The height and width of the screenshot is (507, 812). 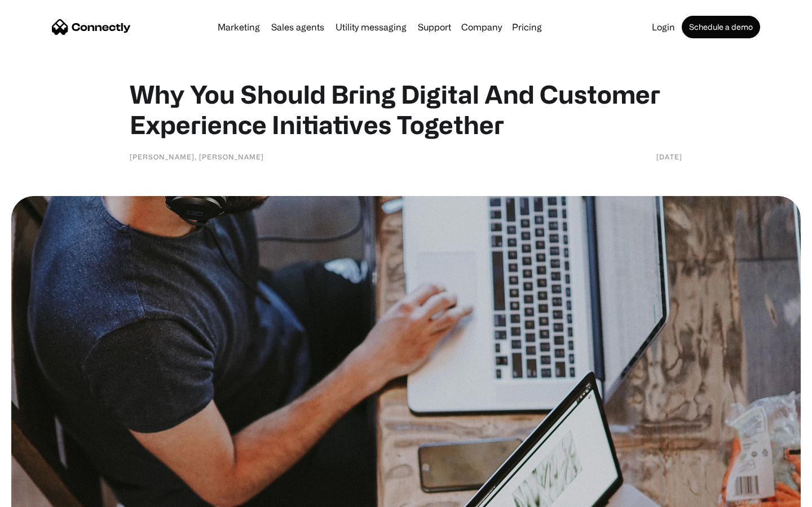 What do you see at coordinates (406, 109) in the screenshot?
I see `h1: Why You Should Bring Digital And Customer Experience Initiatives Together` at bounding box center [406, 109].